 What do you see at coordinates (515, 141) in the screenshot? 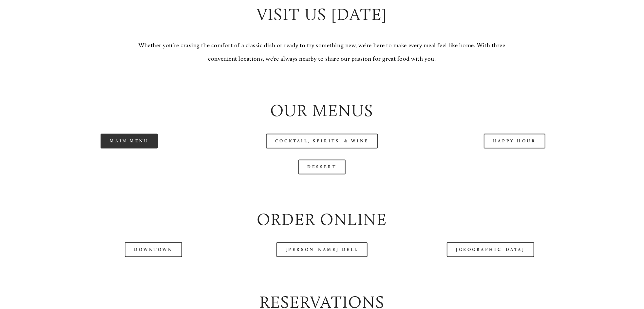
I see `a: Happy Hour` at bounding box center [515, 141].